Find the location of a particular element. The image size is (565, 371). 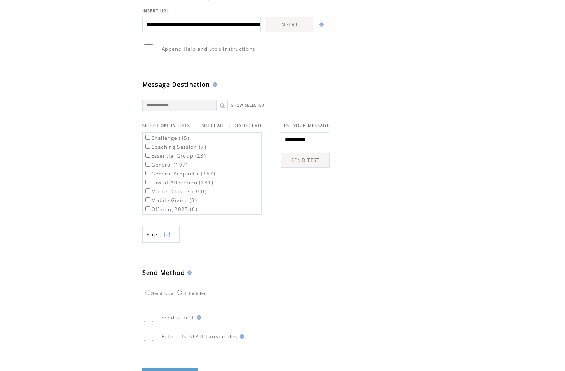

a: Filter is located at coordinates (161, 234).